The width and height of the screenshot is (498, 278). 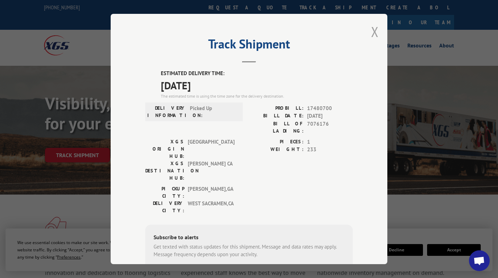 What do you see at coordinates (167, 112) in the screenshot?
I see `label: DELIVERY INFORMATION:` at bounding box center [167, 112].